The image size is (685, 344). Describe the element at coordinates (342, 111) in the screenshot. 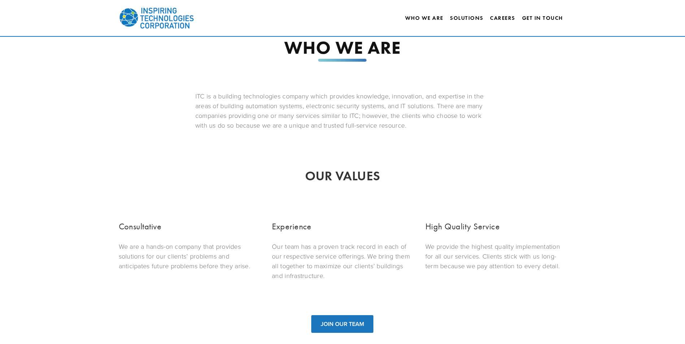

I see `p: ITC is a building technologies company which provides knowledge, innovation, and expertise in the...` at that location.